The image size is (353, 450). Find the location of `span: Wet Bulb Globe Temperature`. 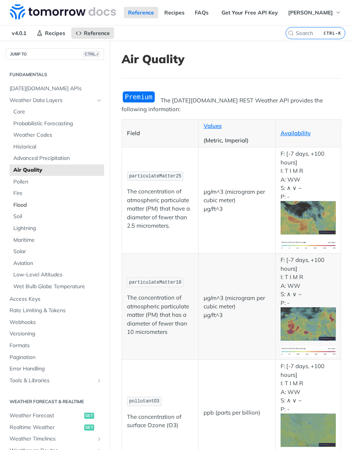

span: Wet Bulb Globe Temperature is located at coordinates (58, 287).